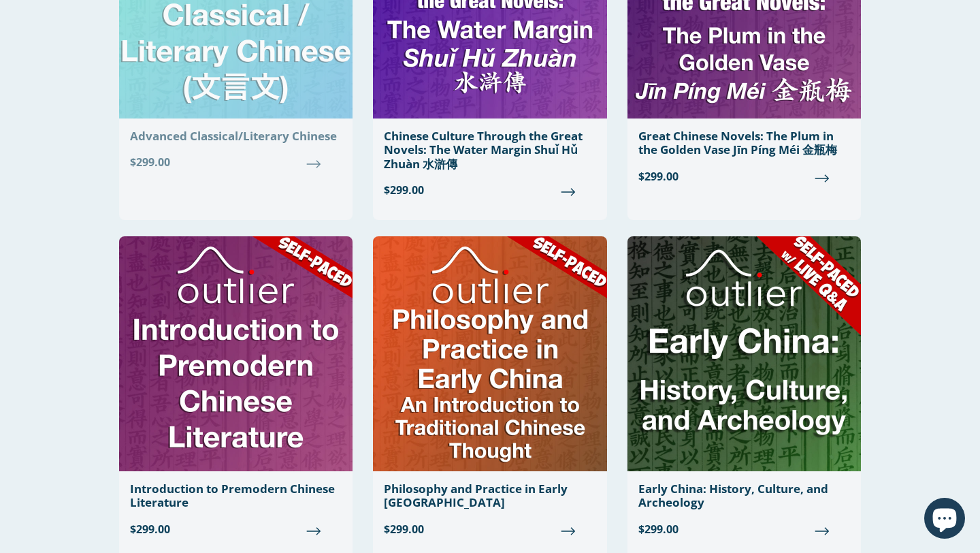 The width and height of the screenshot is (980, 553). Describe the element at coordinates (236, 496) in the screenshot. I see `div: Introduction to Premodern Chinese Literature` at that location.